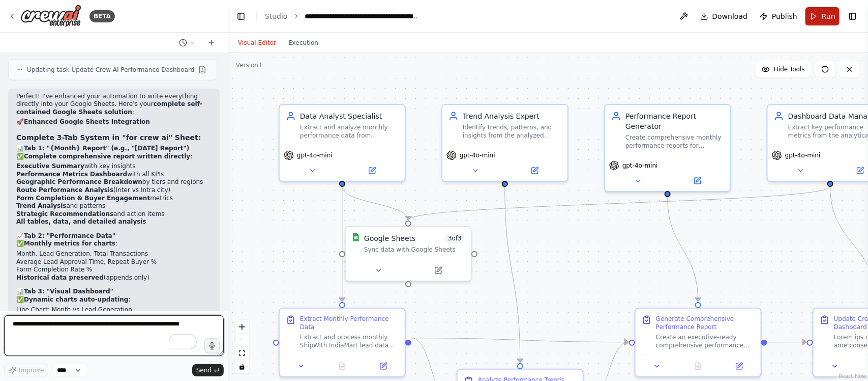  I want to click on li: with all KPIs, so click(114, 175).